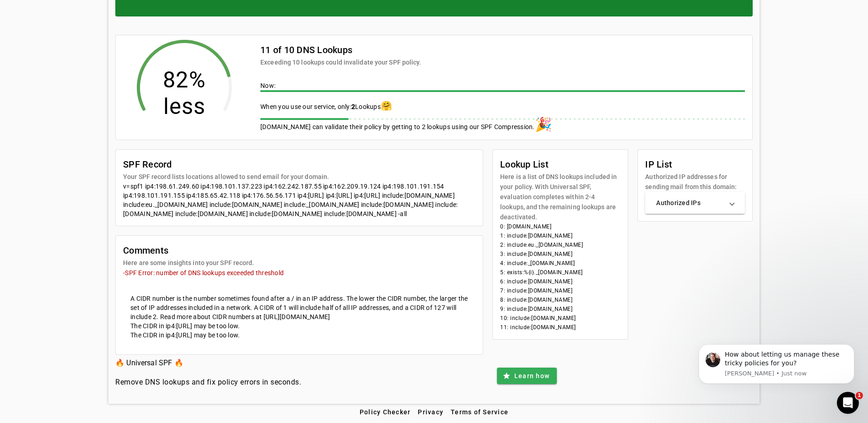  Describe the element at coordinates (101, 43) in the screenshot. I see `p: Message from Keith, sent Just now` at that location.